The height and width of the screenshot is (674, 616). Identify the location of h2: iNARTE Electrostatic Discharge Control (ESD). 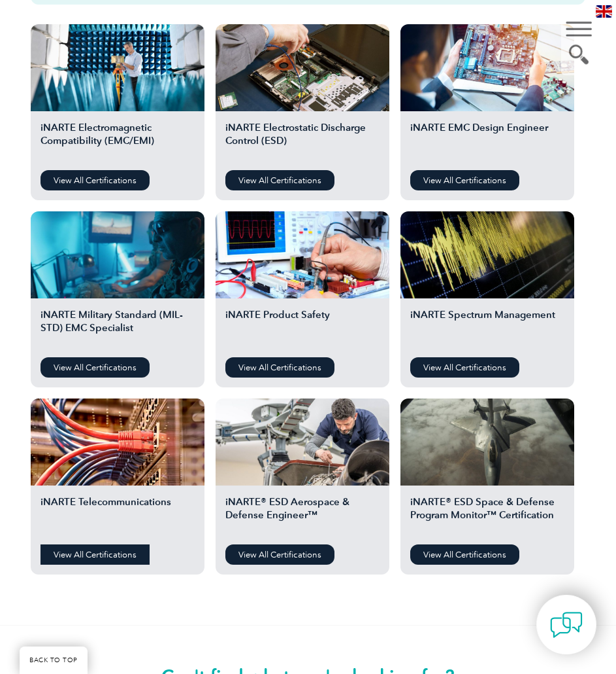
(302, 141).